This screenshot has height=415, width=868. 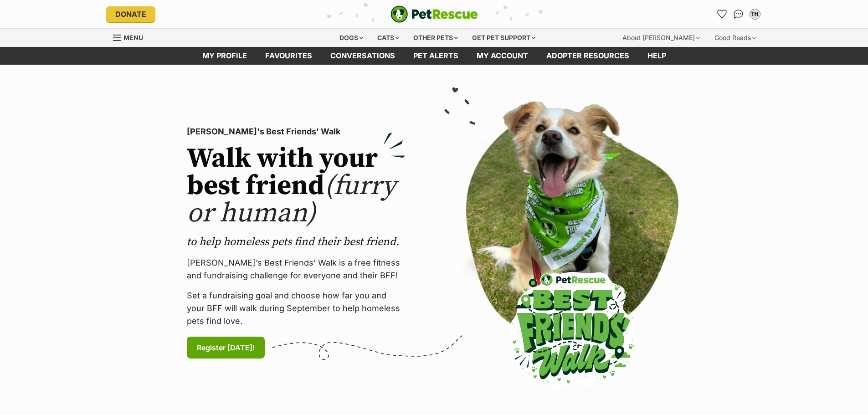 What do you see at coordinates (435, 38) in the screenshot?
I see `div: Other pets` at bounding box center [435, 38].